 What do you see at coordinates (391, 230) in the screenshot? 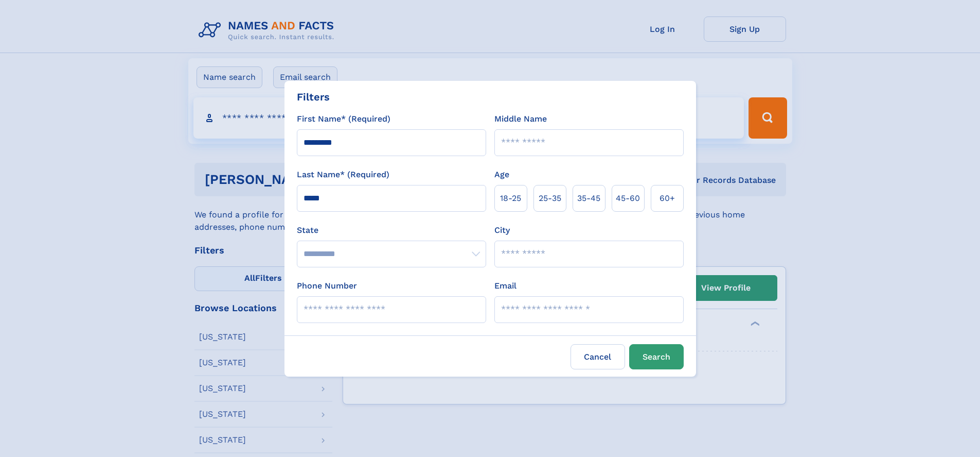
I see `label: State` at bounding box center [391, 230].